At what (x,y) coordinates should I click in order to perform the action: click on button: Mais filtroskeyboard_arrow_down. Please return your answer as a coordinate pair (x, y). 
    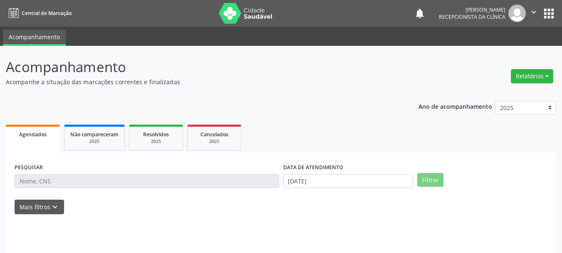
    Looking at the image, I should click on (39, 206).